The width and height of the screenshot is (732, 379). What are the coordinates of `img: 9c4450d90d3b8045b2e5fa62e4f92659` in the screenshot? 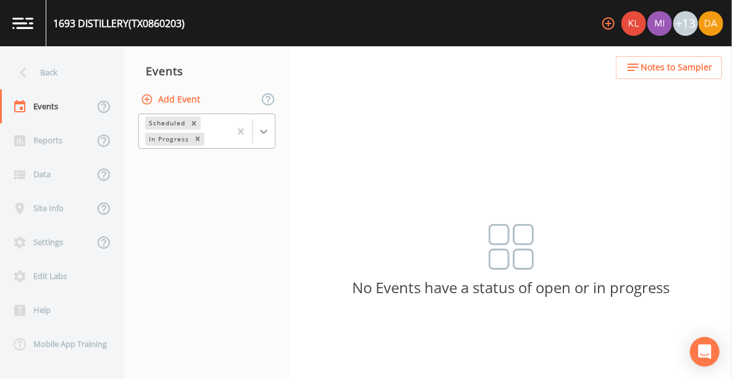 It's located at (634, 23).